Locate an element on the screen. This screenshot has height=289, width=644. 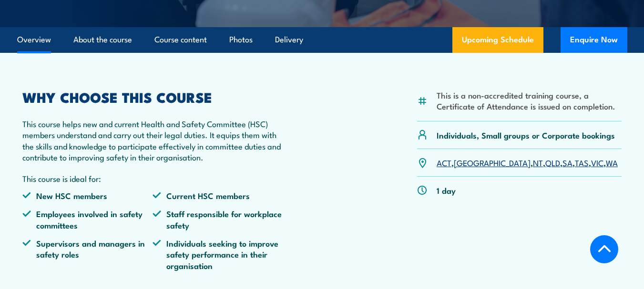
a: ACT is located at coordinates (443, 163).